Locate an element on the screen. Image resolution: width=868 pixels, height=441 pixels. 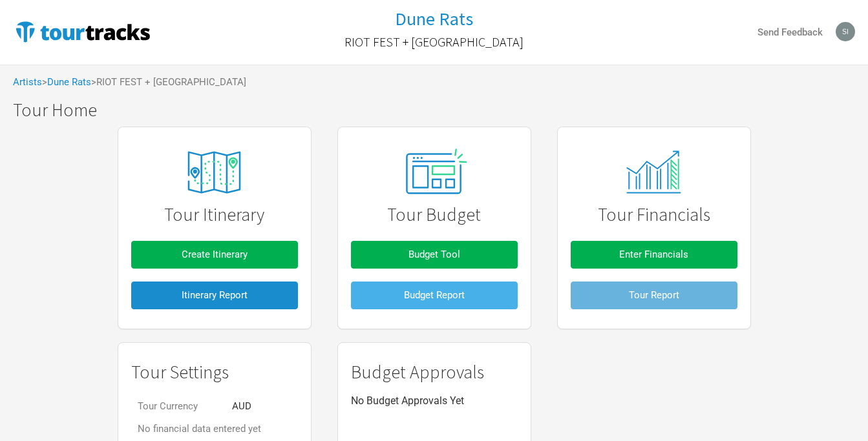
span: Budget Tool is located at coordinates (434, 255).